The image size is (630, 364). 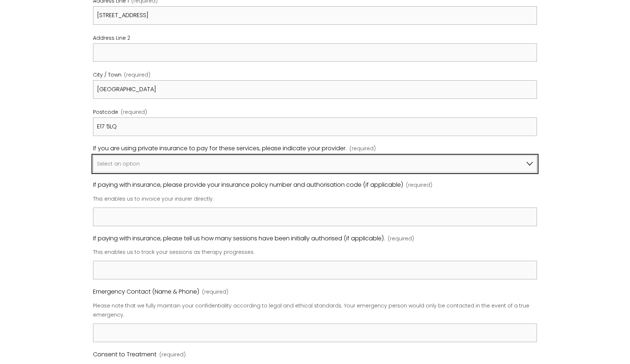 What do you see at coordinates (315, 112) in the screenshot?
I see `div: Postcode` at bounding box center [315, 112].